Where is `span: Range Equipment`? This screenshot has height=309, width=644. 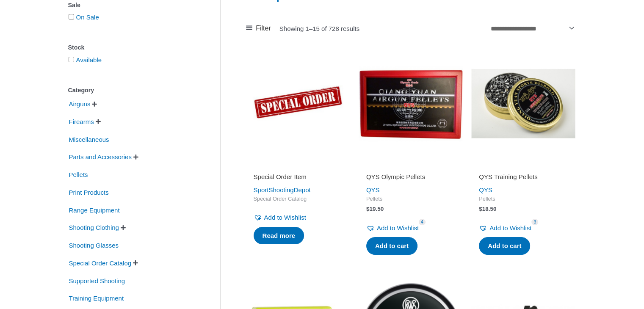 span: Range Equipment is located at coordinates (94, 210).